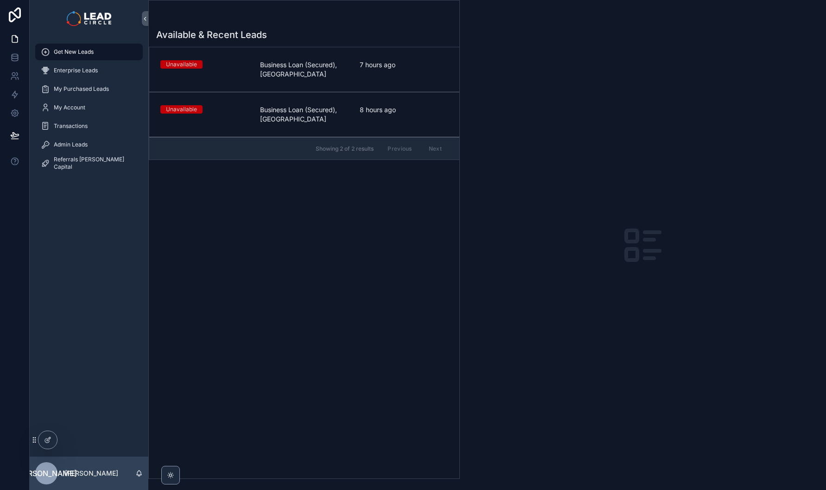  I want to click on span: Transactions, so click(70, 126).